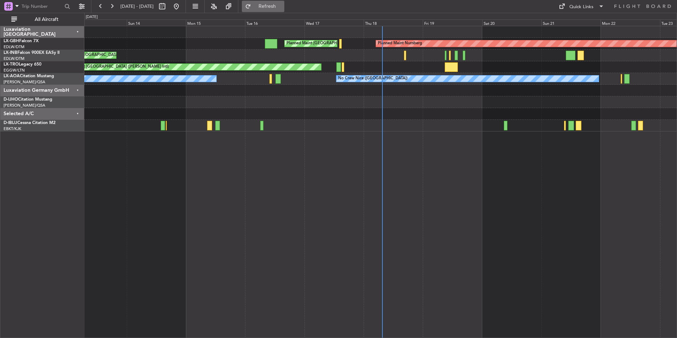 The width and height of the screenshot is (677, 338). What do you see at coordinates (97, 23) in the screenshot?
I see `div: Sat 13` at bounding box center [97, 23].